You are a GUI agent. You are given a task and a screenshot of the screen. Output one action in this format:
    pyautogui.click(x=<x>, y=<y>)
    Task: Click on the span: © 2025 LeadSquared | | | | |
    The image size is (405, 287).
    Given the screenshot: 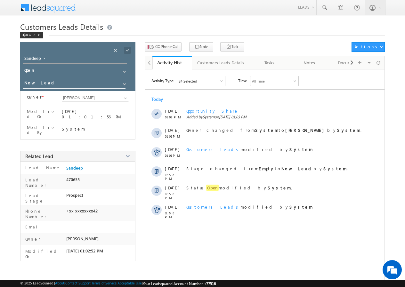 What is the action you would take?
    pyautogui.click(x=118, y=283)
    